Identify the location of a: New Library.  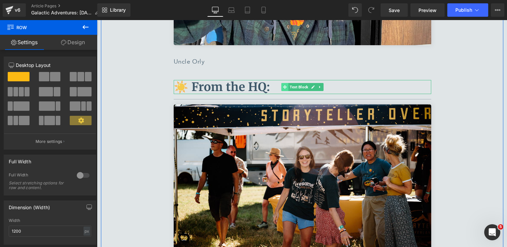
(114, 10).